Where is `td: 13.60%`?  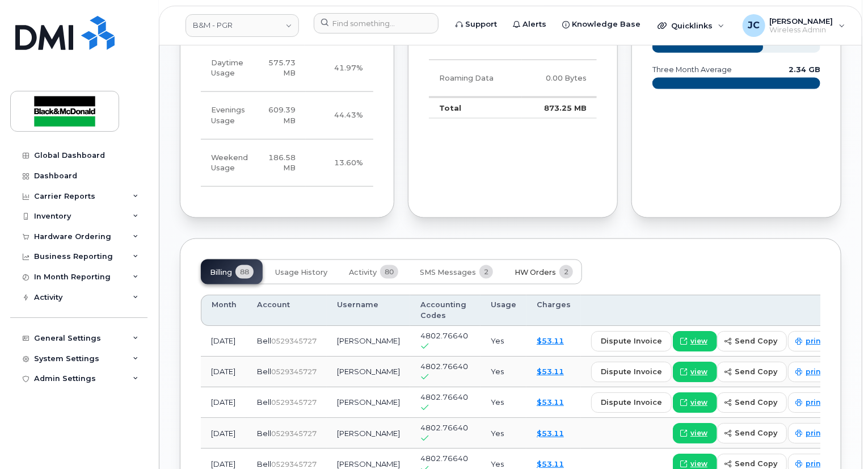
td: 13.60% is located at coordinates (339, 164).